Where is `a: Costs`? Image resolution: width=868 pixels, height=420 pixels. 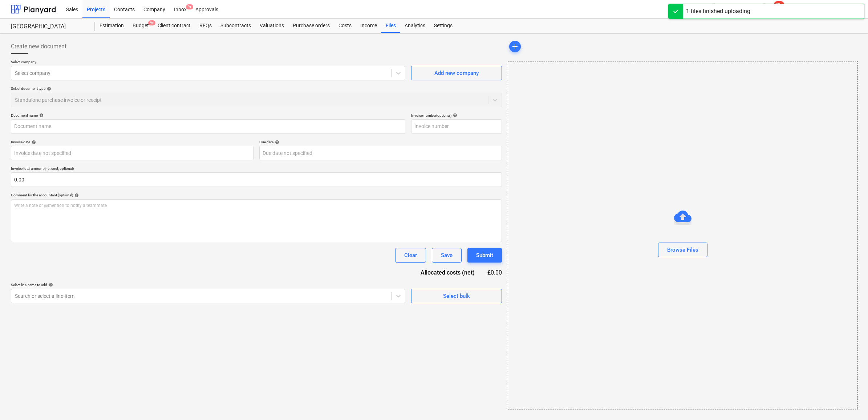 a: Costs is located at coordinates (345, 26).